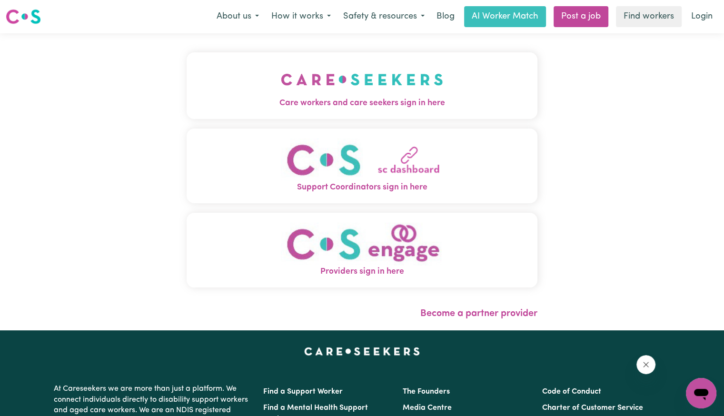 The image size is (724, 416). I want to click on a: Media Centre, so click(427, 408).